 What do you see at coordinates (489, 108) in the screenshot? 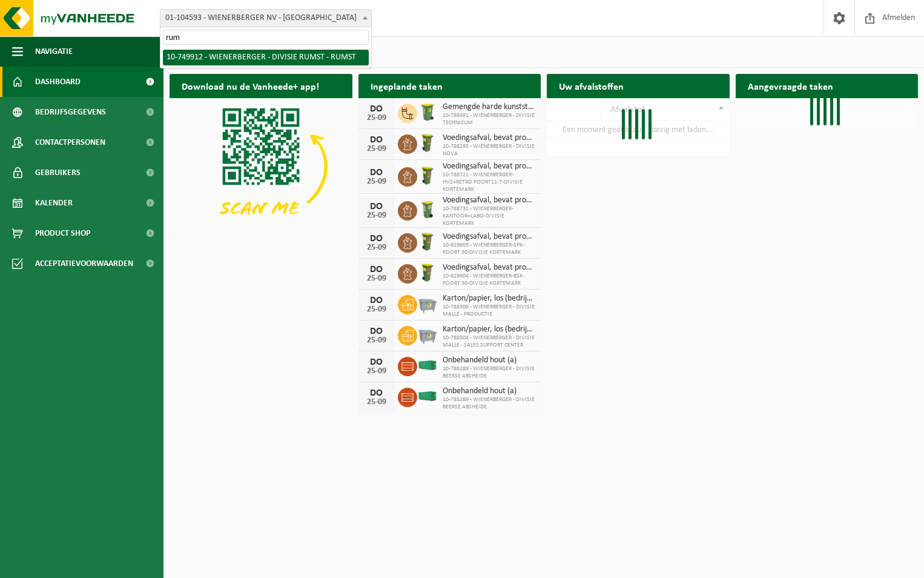
I see `span: Gemengde harde kunststoffen (pe, pp en pvc), recycleerbaar (industrieel)` at bounding box center [489, 108].